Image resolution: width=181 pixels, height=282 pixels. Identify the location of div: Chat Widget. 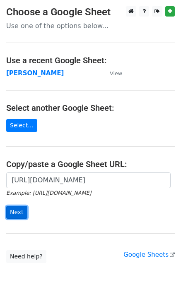
(160, 262).